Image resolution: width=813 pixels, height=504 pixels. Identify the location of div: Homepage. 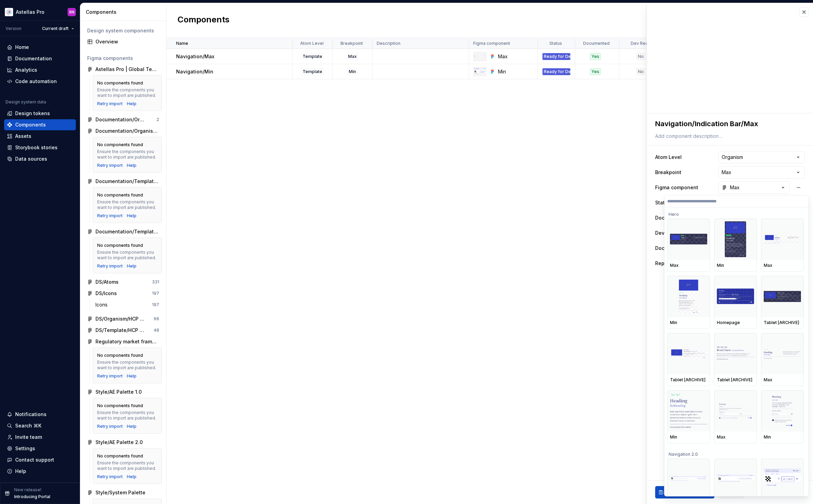
(736, 323).